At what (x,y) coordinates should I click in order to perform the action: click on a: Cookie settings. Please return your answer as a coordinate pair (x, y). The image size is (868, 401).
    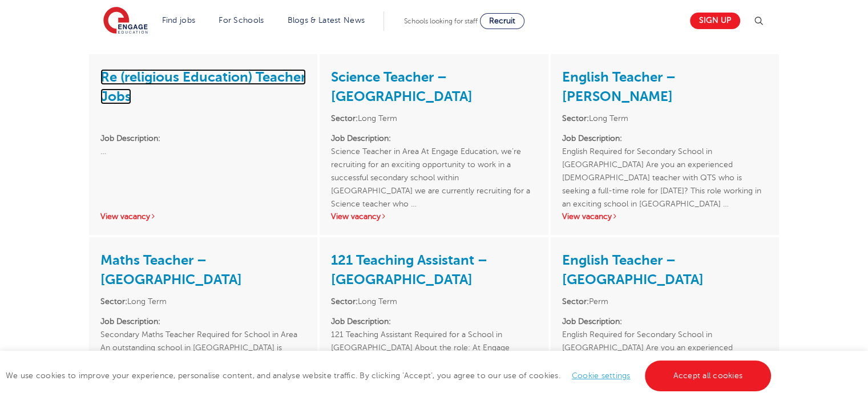
    Looking at the image, I should click on (601, 376).